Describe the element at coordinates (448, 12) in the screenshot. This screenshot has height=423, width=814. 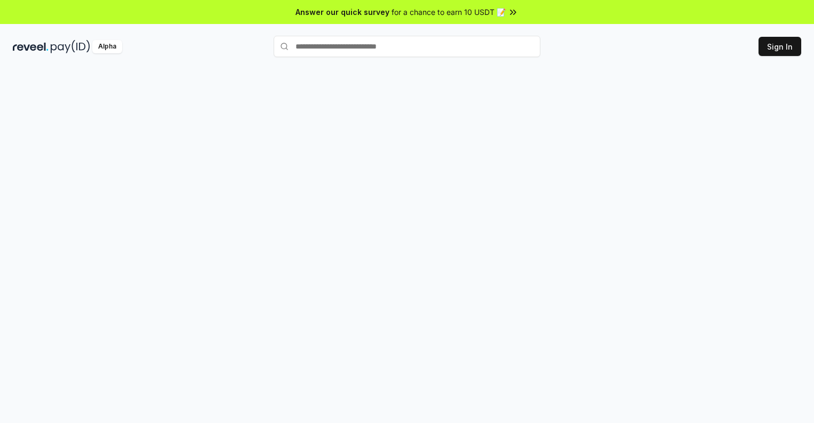
I see `span: for a chance to earn 10 USDT 📝` at that location.